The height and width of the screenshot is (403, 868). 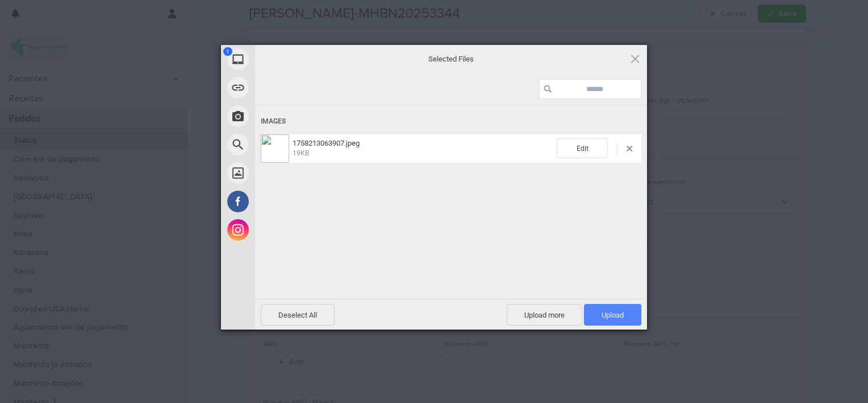 I want to click on span: 19KB, so click(x=300, y=153).